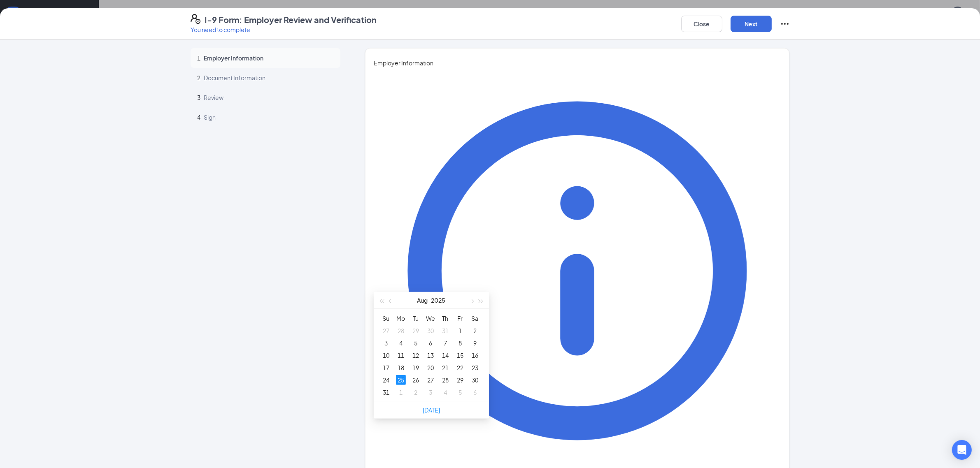 Image resolution: width=980 pixels, height=468 pixels. I want to click on td: 2025-08-04, so click(401, 343).